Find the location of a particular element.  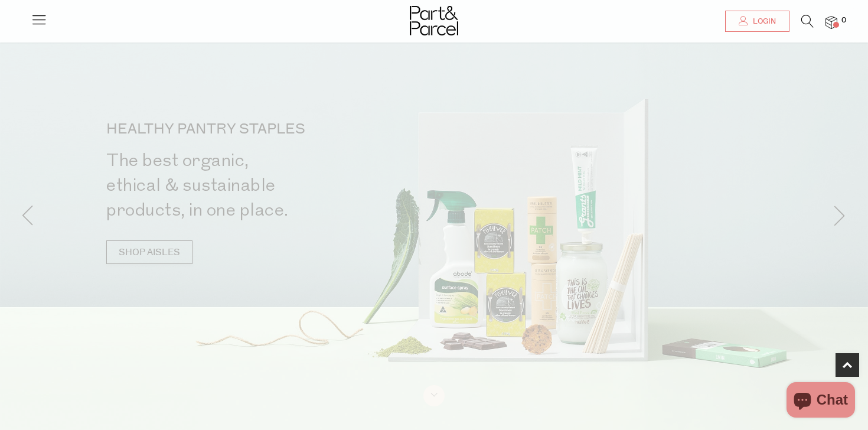

img: Part&Parcel is located at coordinates (434, 21).